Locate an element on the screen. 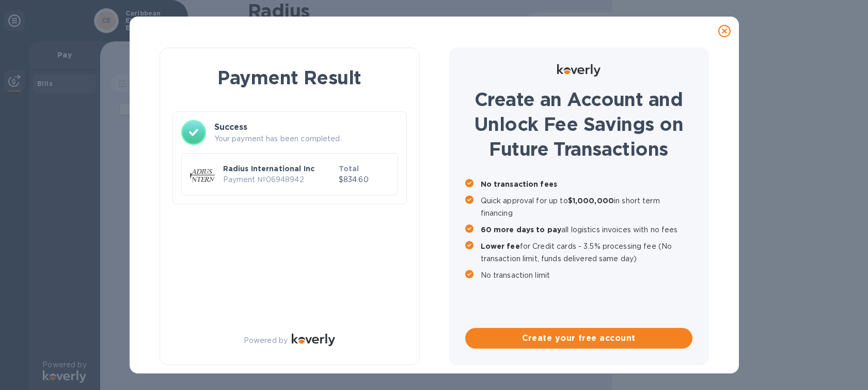 The height and width of the screenshot is (390, 868). b: Lower fee is located at coordinates (500, 246).